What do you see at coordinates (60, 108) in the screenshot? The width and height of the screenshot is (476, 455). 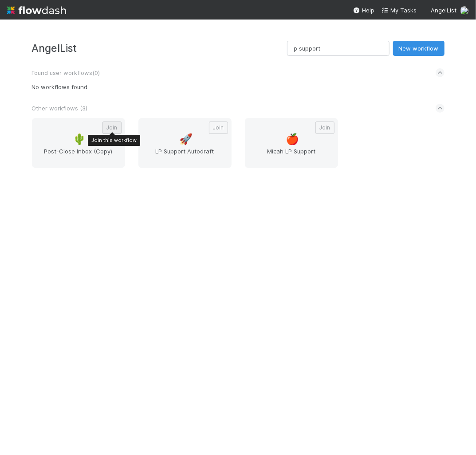 I see `span: Other workflows ( 3 )` at bounding box center [60, 108].